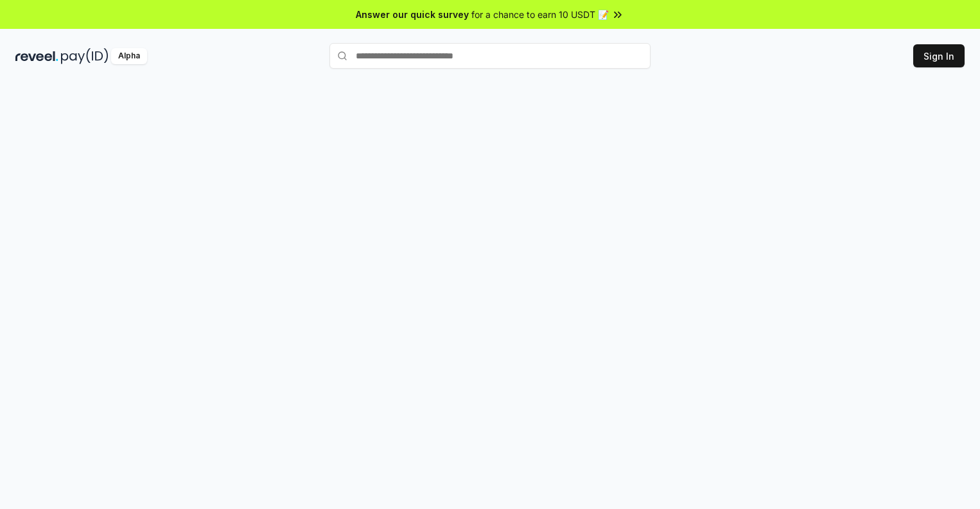 The width and height of the screenshot is (980, 509). Describe the element at coordinates (939, 56) in the screenshot. I see `button: Sign In` at that location.